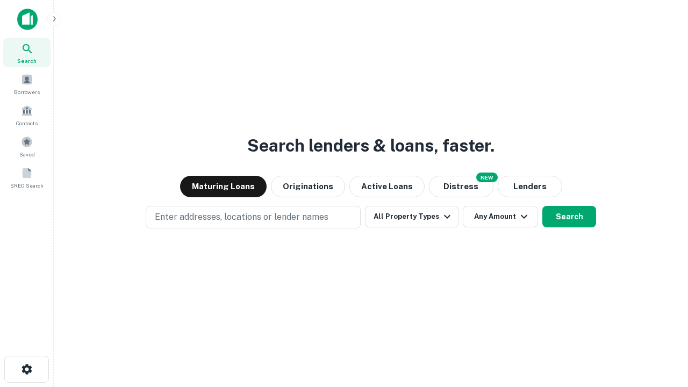  What do you see at coordinates (27, 146) in the screenshot?
I see `a: Saved` at bounding box center [27, 146].